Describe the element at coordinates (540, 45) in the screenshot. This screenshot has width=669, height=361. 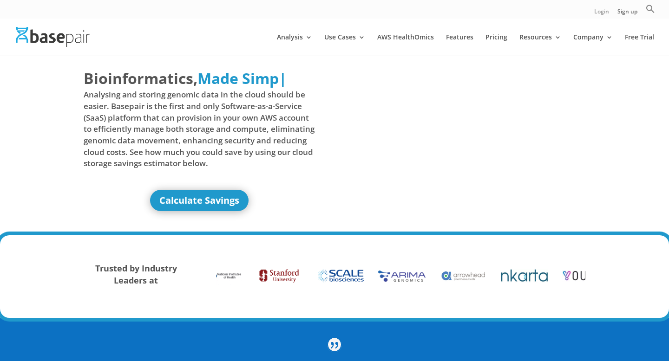
I see `a: Resources` at that location.